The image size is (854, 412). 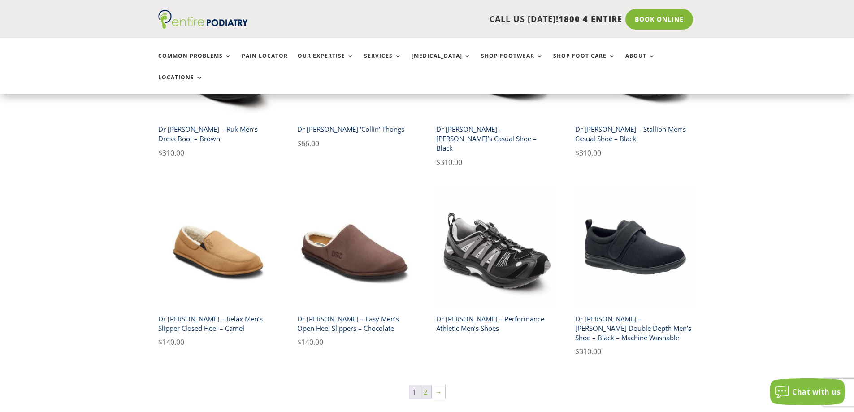 What do you see at coordinates (659, 19) in the screenshot?
I see `a: Book Online` at bounding box center [659, 19].